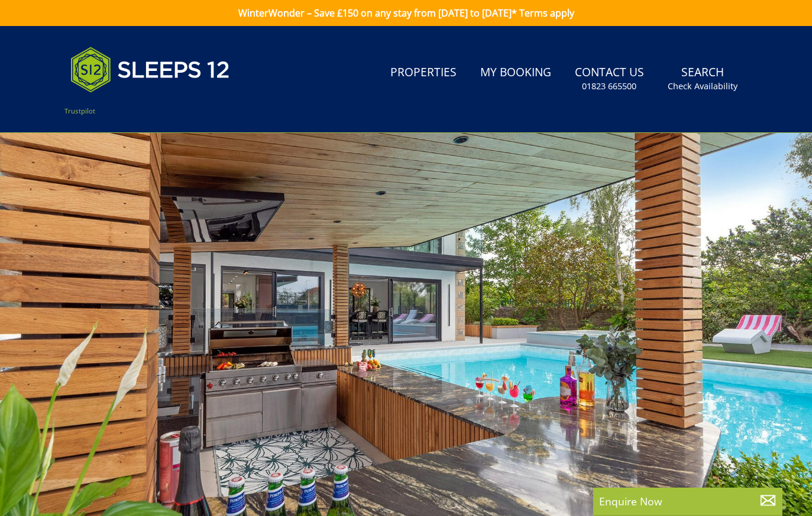 The height and width of the screenshot is (516, 812). Describe the element at coordinates (515, 72) in the screenshot. I see `a: My Booking` at that location.